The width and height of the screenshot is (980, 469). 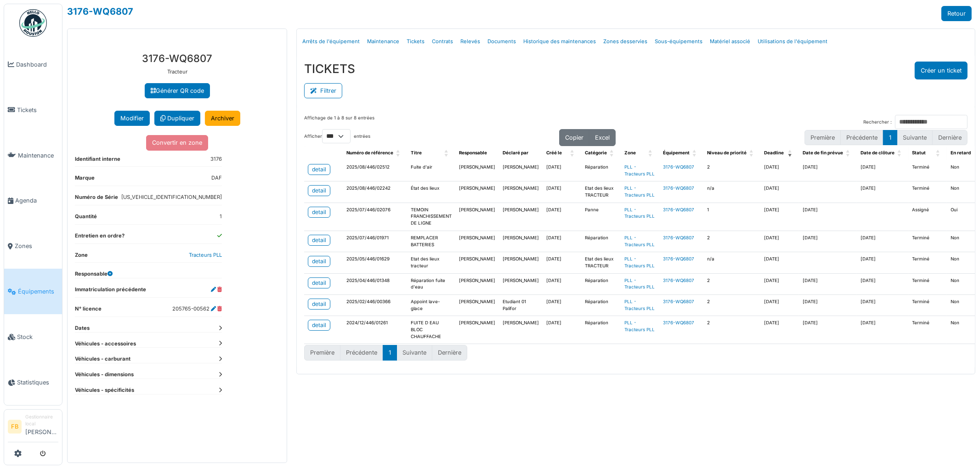 What do you see at coordinates (431, 263) in the screenshot?
I see `td: Etat des lieux tracteur` at bounding box center [431, 263].